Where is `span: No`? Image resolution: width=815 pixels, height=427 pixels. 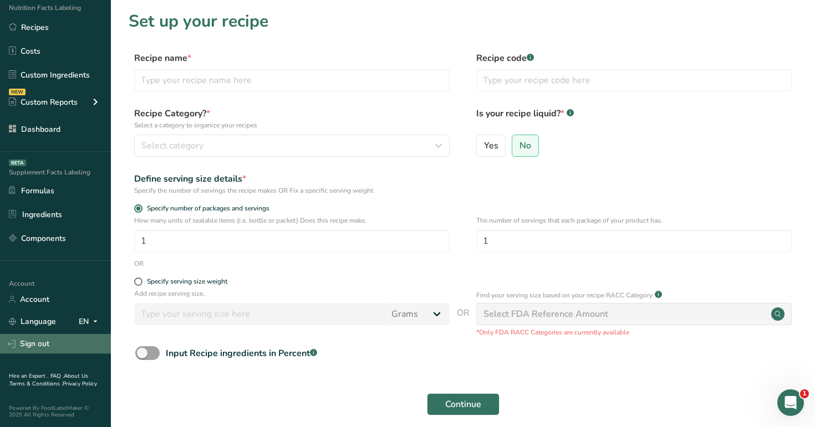
span: No is located at coordinates (525, 146).